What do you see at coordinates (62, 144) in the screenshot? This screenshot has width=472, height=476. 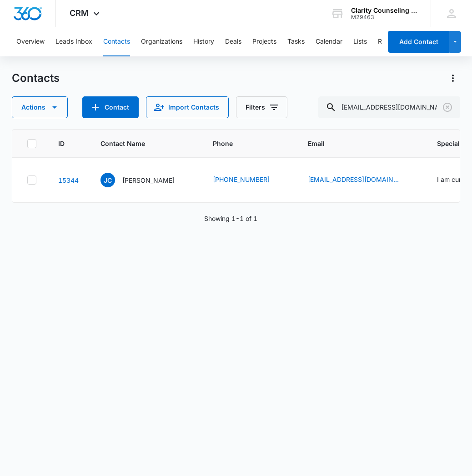 I see `span: ID` at bounding box center [62, 144].